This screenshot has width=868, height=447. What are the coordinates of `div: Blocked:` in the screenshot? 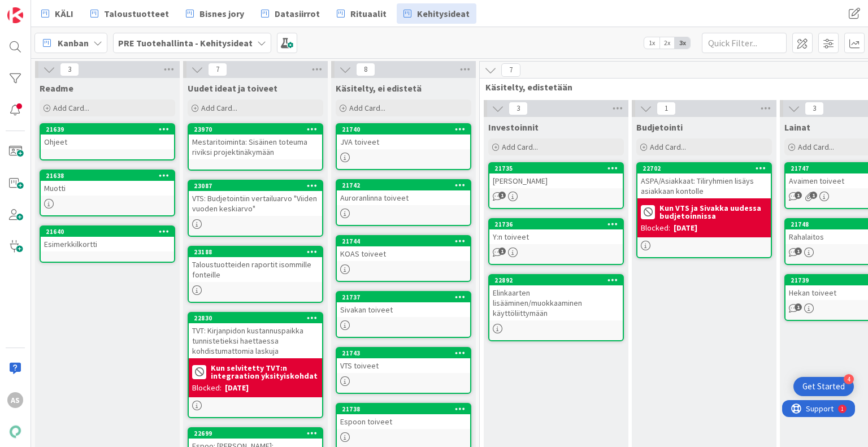 It's located at (207, 387).